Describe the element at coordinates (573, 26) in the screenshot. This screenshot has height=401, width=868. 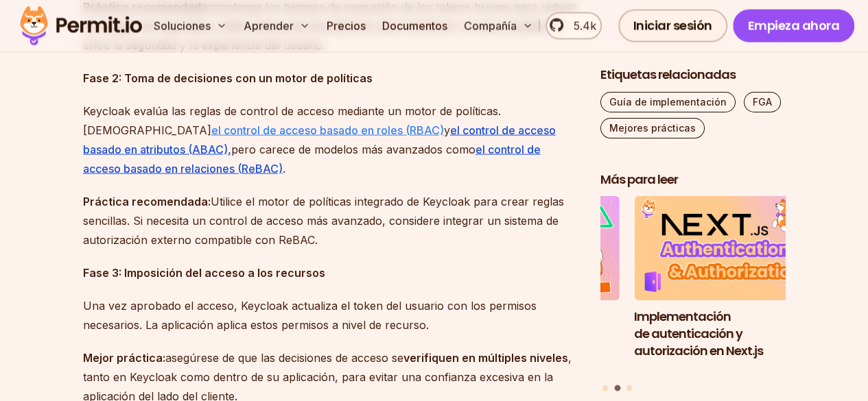
I see `a: 5.4k` at that location.